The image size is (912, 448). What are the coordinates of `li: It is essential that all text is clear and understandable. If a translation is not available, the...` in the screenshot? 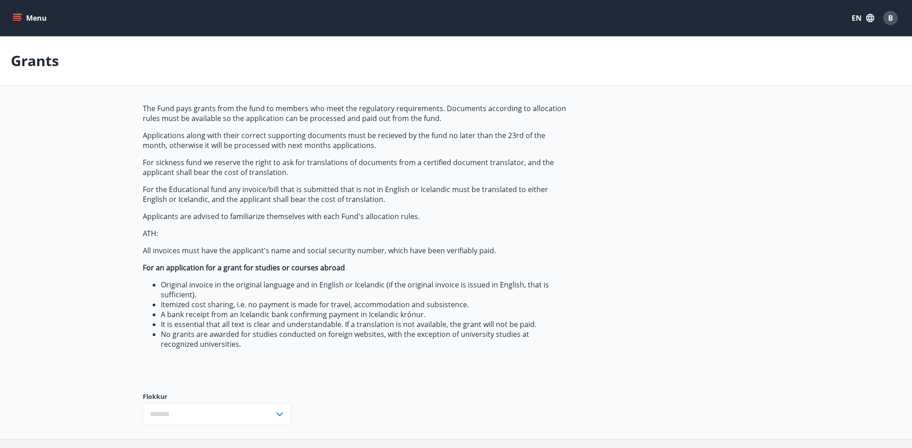 It's located at (364, 325).